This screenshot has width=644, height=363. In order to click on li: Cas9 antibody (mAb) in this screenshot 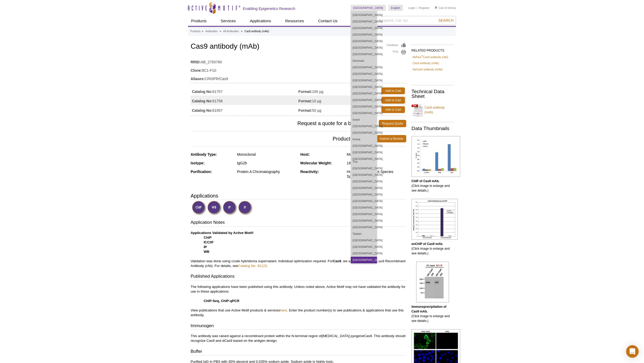, I will do `click(257, 31)`.